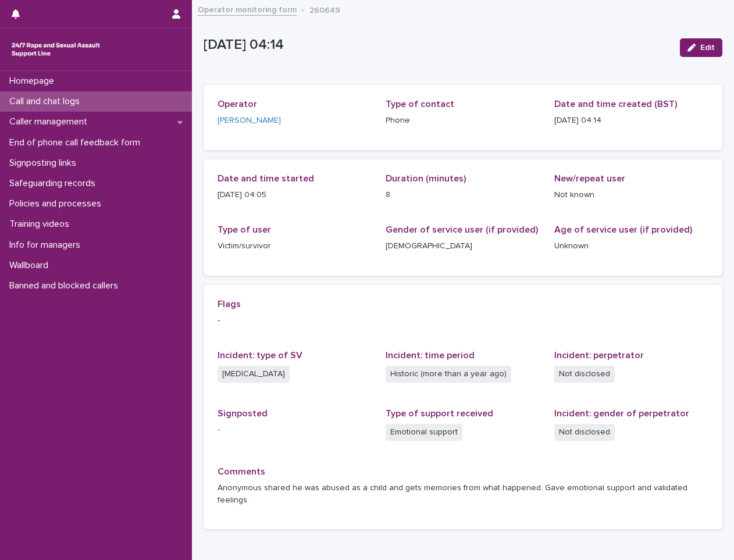 This screenshot has height=560, width=734. What do you see at coordinates (631, 194) in the screenshot?
I see `p: Not known` at bounding box center [631, 194].